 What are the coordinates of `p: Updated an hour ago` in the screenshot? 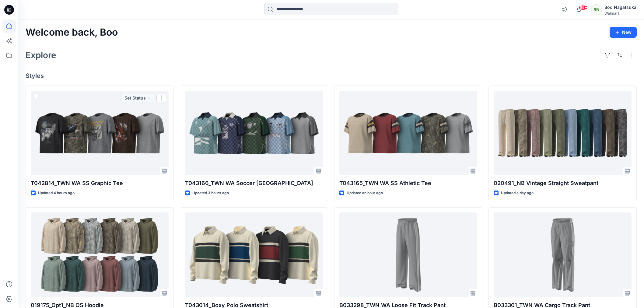 It's located at (364, 193).